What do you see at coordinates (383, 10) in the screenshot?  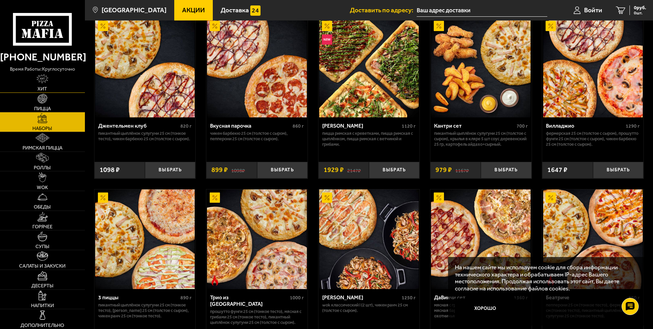 I see `span: Доставить по адресу:` at bounding box center [383, 10].